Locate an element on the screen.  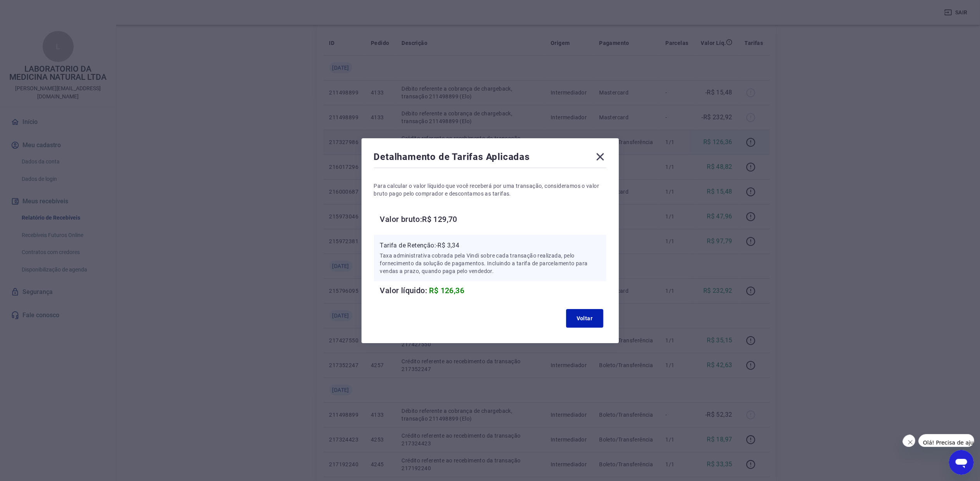
h6: Valor bruto: R$ 129,70 is located at coordinates (493, 219).